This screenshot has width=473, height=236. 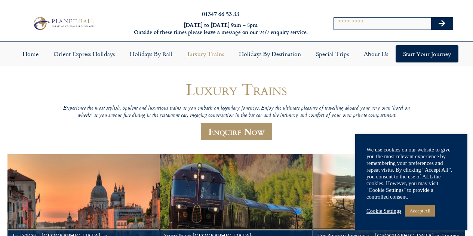 I want to click on a: Holidays by Rail, so click(x=151, y=54).